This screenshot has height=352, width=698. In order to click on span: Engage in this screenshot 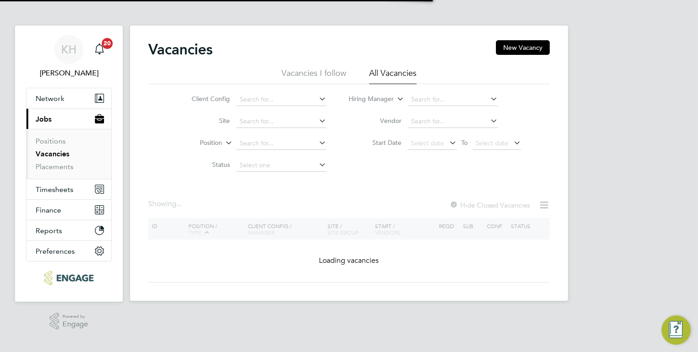, I will do `click(75, 324)`.